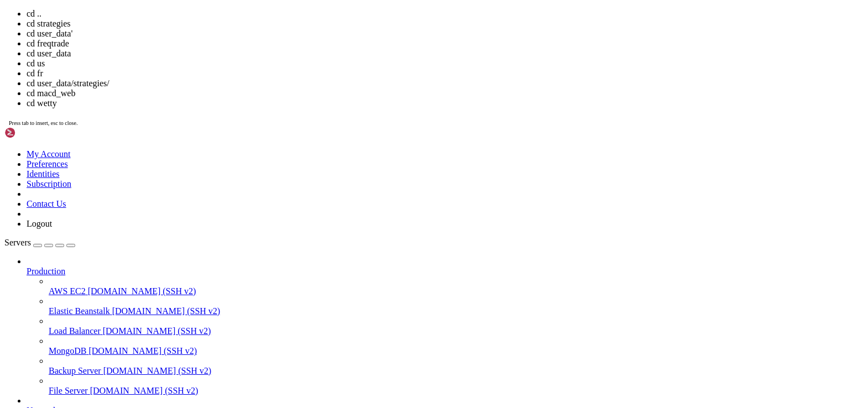 This screenshot has width=845, height=408. What do you see at coordinates (352, 131) in the screenshot?
I see `x-row: * Strictly confined Kubernetes makes edge and IoT secure. Learn how MicroK8s` at bounding box center [352, 131].